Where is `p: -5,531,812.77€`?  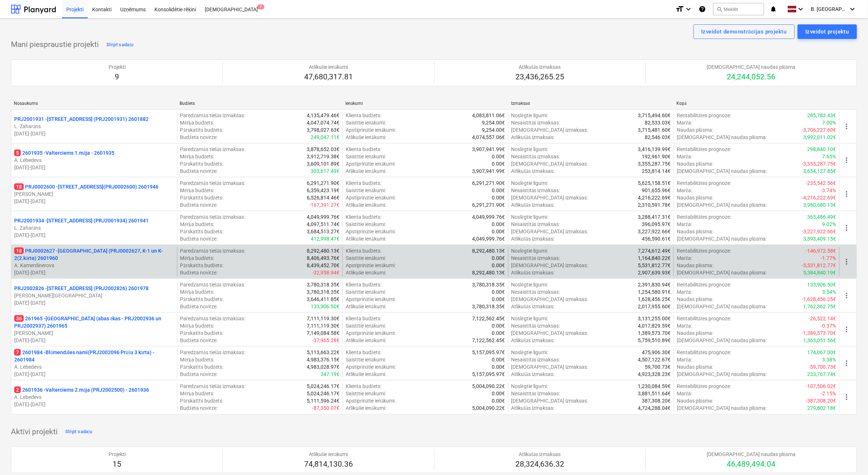
p: -5,531,812.77€ is located at coordinates (819, 265).